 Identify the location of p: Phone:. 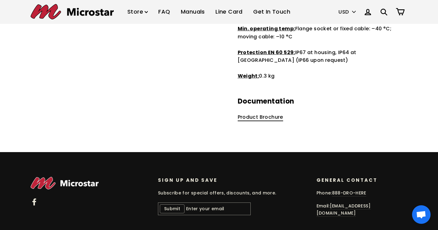
(360, 193).